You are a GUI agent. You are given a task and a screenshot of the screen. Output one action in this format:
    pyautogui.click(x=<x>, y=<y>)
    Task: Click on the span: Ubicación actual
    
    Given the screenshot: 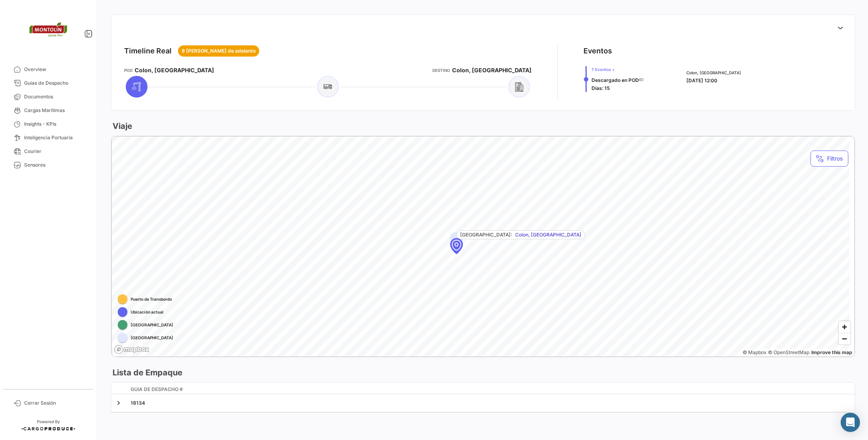 What is the action you would take?
    pyautogui.click(x=147, y=312)
    